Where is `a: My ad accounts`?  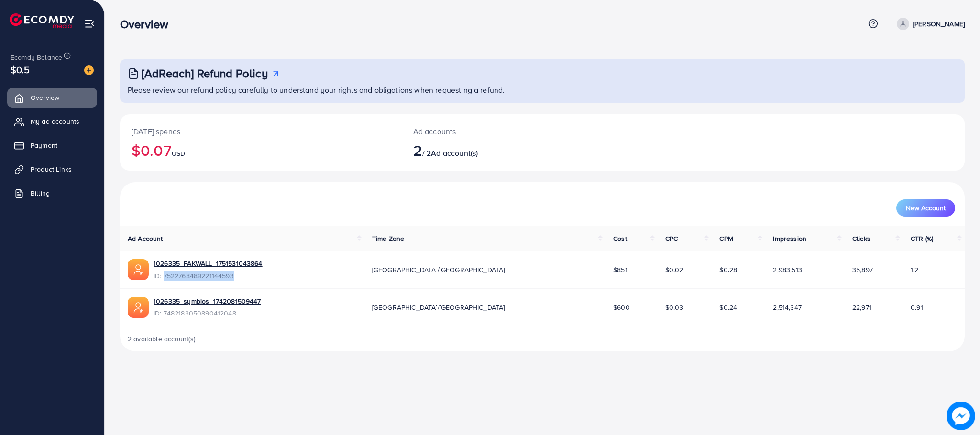
a: My ad accounts is located at coordinates (52, 122).